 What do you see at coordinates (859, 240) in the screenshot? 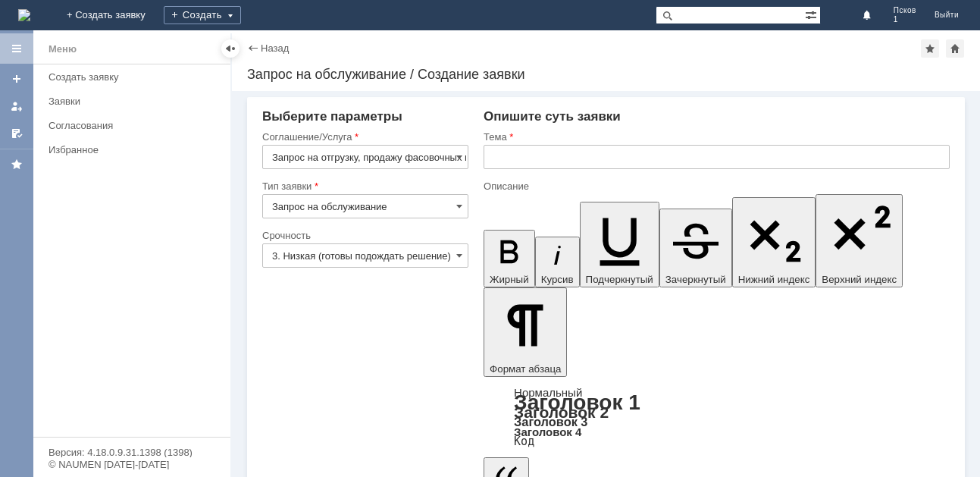
I see `button: Верхний индекс` at bounding box center [859, 240].